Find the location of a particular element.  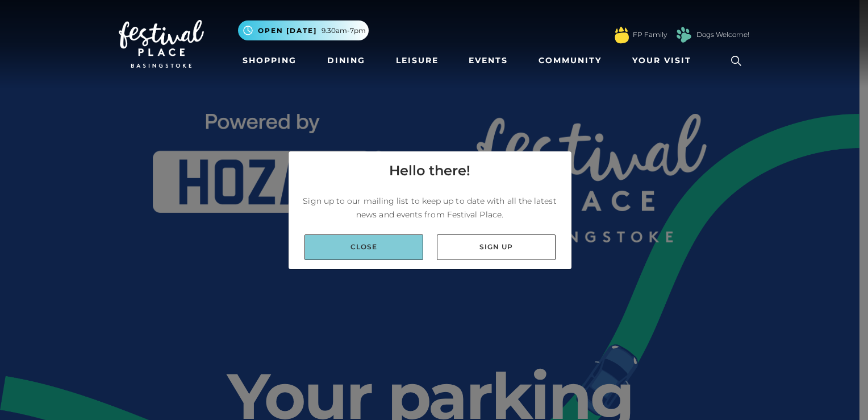

a: Leisure is located at coordinates (417, 60).